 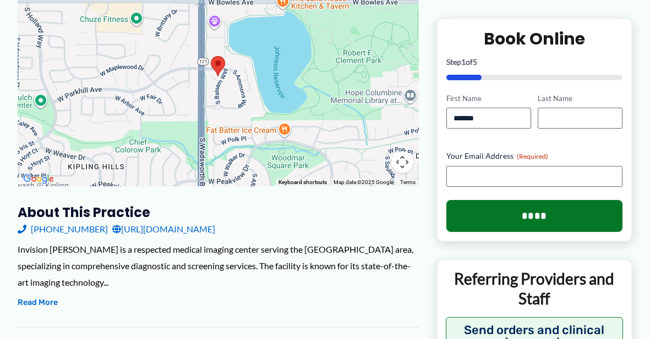 What do you see at coordinates (532, 156) in the screenshot?
I see `span: (Required)` at bounding box center [532, 156].